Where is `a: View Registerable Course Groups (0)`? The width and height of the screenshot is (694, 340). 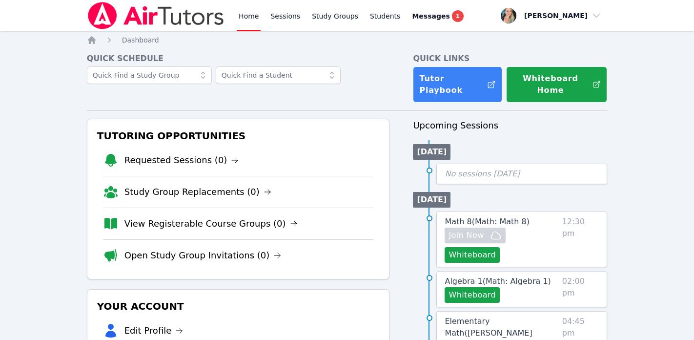
a: View Registerable Course Groups (0) is located at coordinates (211, 223).